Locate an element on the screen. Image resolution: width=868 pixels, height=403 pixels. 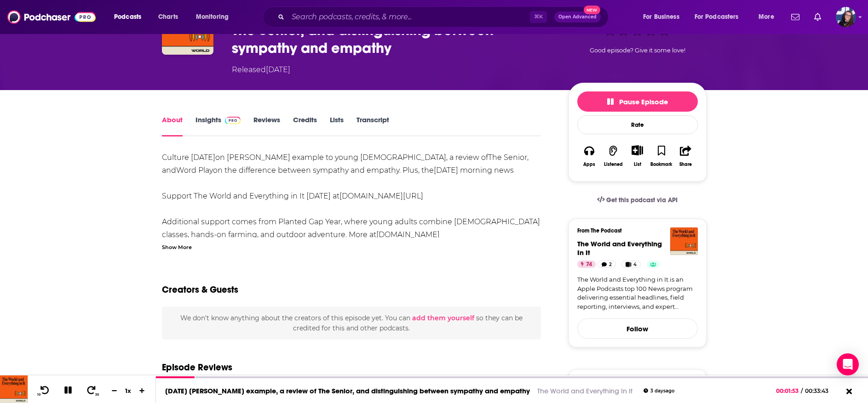
span: Open Advanced is located at coordinates (578, 17).